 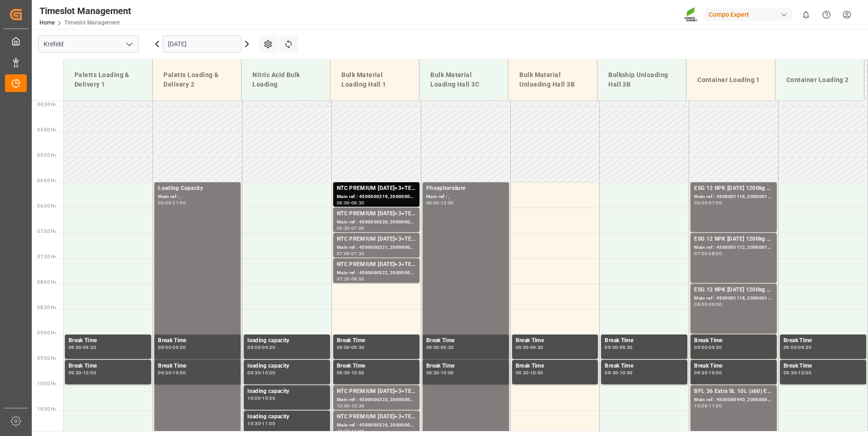 I want to click on div: 10:30, so click(x=254, y=423).